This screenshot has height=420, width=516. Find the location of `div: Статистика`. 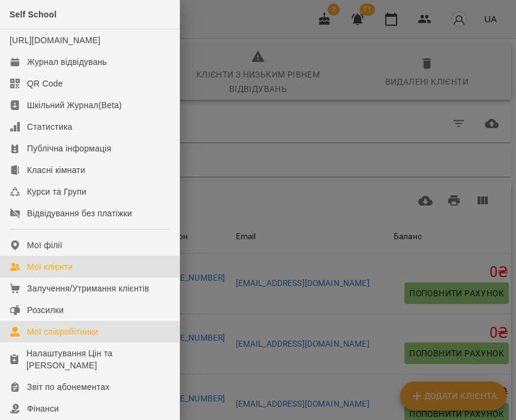

div: Статистика is located at coordinates (50, 127).